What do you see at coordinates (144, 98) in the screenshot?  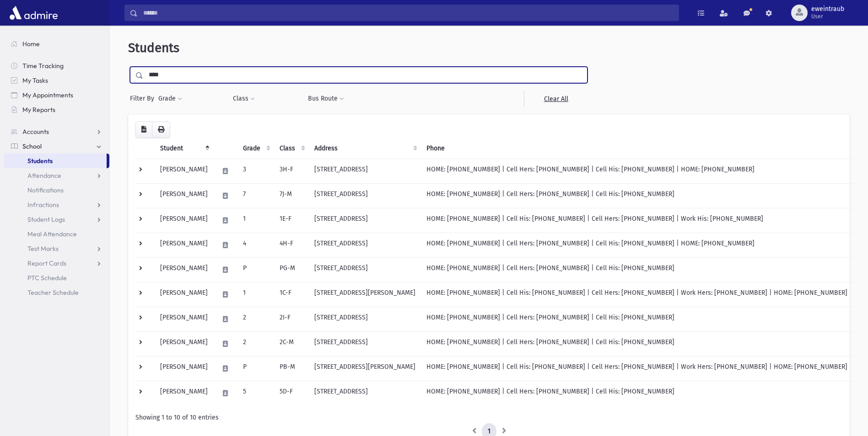 I see `span: Filter By` at bounding box center [144, 98].